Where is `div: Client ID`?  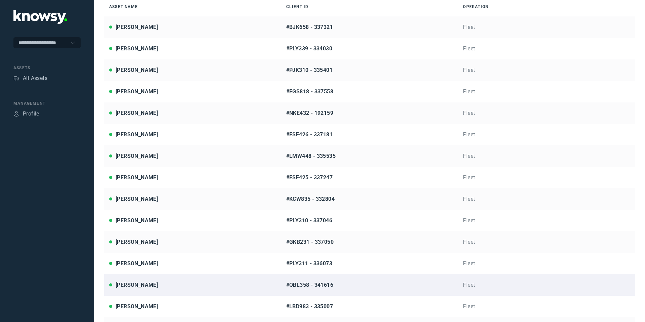 div: Client ID is located at coordinates (370, 7).